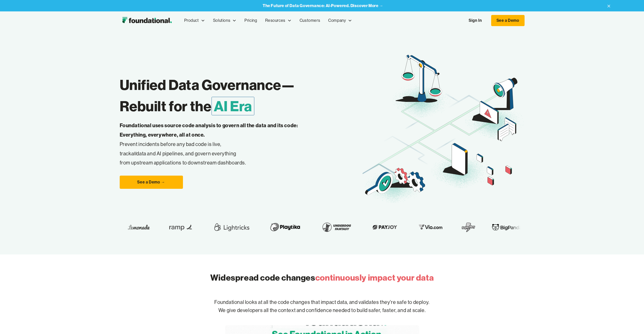 The image size is (644, 334). I want to click on em: all, so click(134, 153).